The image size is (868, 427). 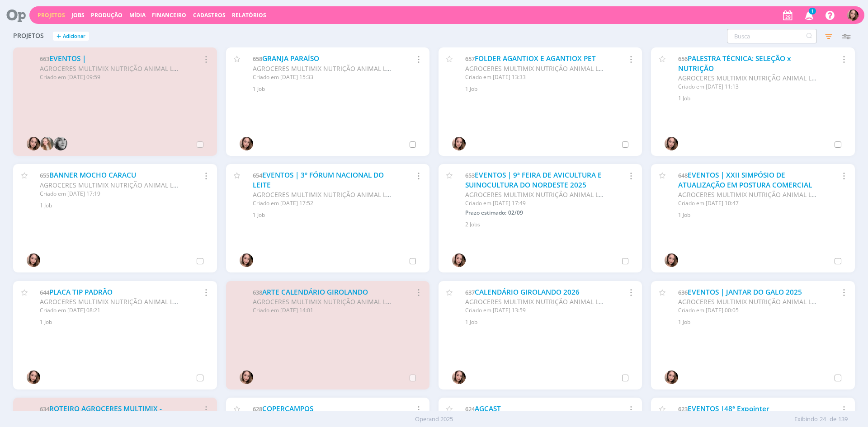 I want to click on a: GRANJA PARAÍSO, so click(x=291, y=58).